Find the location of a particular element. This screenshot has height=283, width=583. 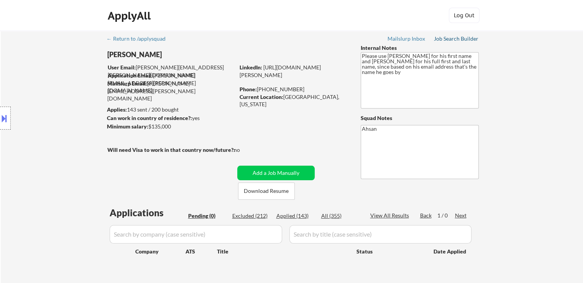

div: Squad Notes is located at coordinates (420, 118).